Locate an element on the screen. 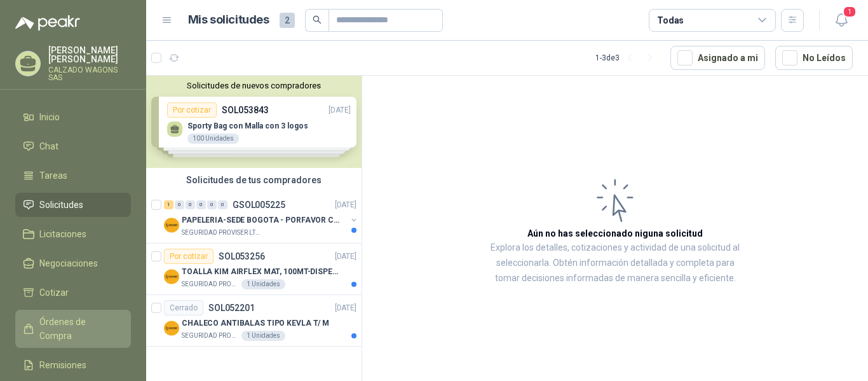 This screenshot has height=381, width=868. a: Cotizar is located at coordinates (73, 293).